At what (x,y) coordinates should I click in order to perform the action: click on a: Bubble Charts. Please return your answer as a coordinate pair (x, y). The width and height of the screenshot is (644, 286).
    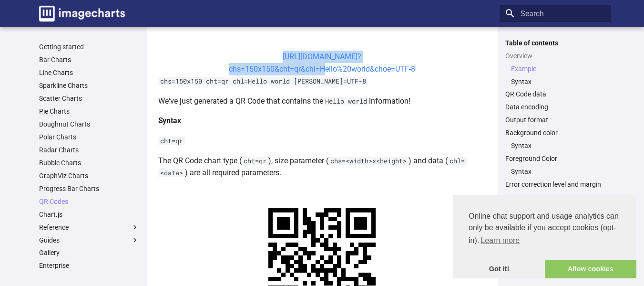
    Looking at the image, I should click on (89, 163).